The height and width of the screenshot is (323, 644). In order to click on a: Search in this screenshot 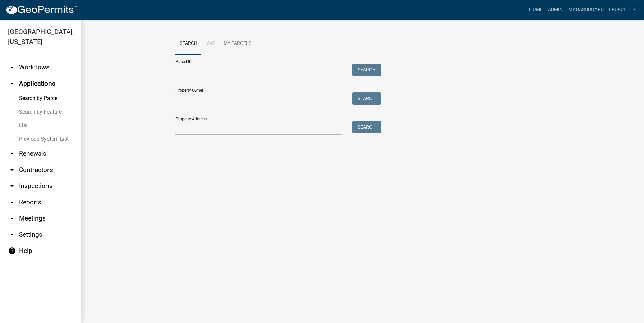, I will do `click(188, 44)`.